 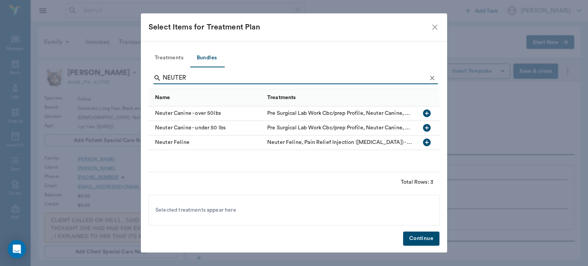 What do you see at coordinates (296, 79) in the screenshot?
I see `div: Search` at bounding box center [296, 79].